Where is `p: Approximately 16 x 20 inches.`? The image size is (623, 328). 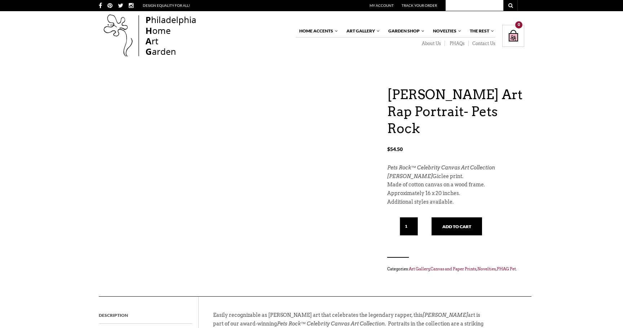
p: Approximately 16 x 20 inches. is located at coordinates (456, 194).